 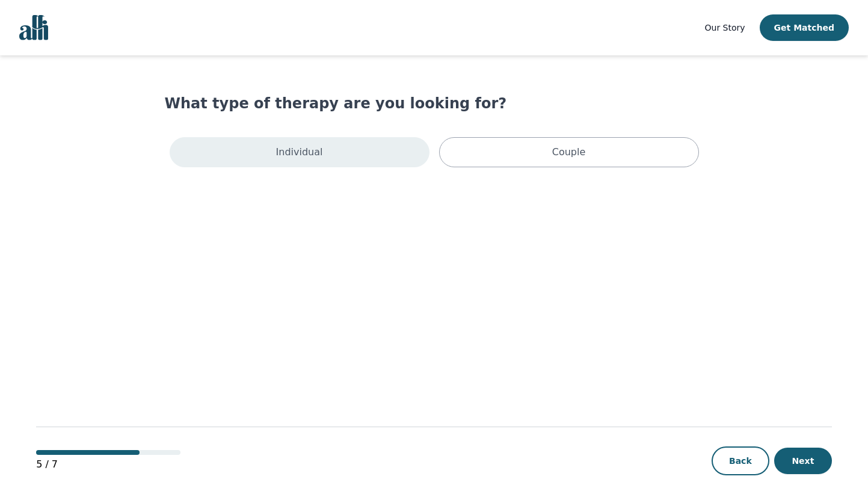 What do you see at coordinates (34, 28) in the screenshot?
I see `img: alli logo` at bounding box center [34, 28].